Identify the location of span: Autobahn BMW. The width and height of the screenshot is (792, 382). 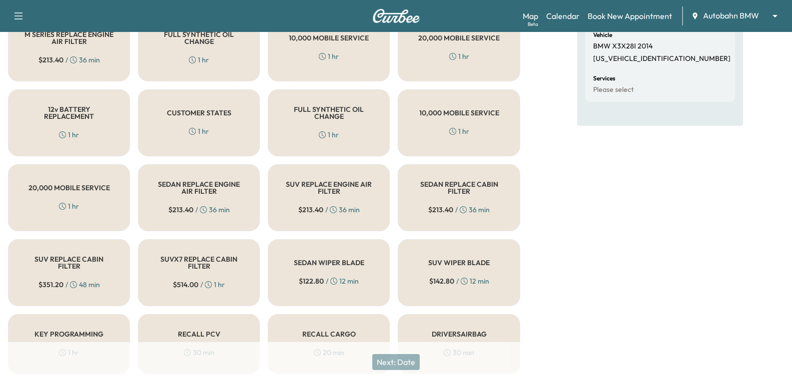
(731, 15).